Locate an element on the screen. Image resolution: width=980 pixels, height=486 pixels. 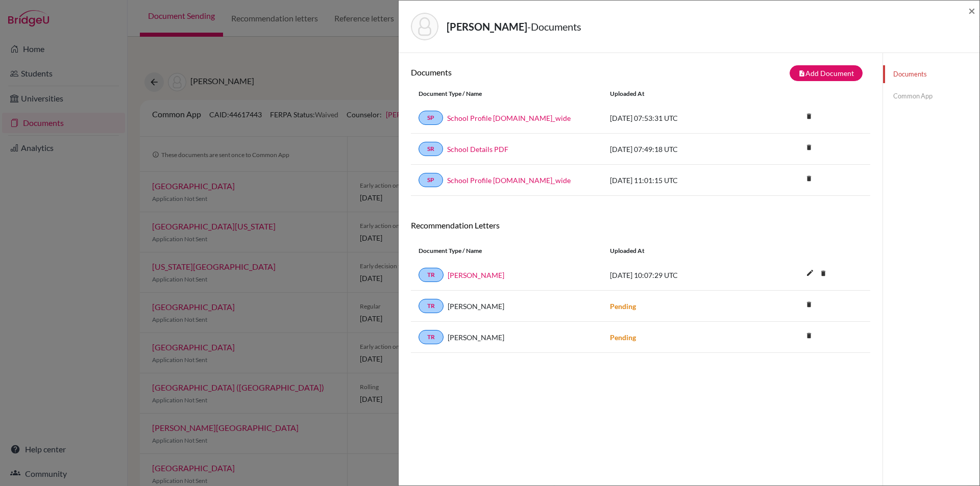
button: edit is located at coordinates (810, 274).